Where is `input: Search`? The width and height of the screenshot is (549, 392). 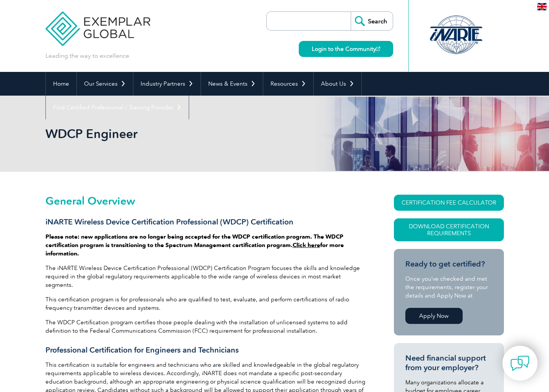
input: Search is located at coordinates (372, 21).